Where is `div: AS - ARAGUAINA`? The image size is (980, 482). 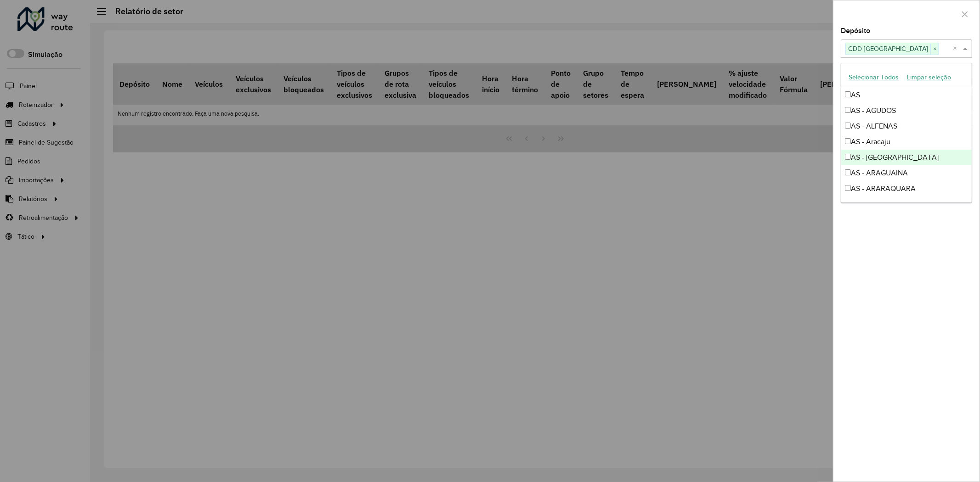 div: AS - ARAGUAINA is located at coordinates (907, 173).